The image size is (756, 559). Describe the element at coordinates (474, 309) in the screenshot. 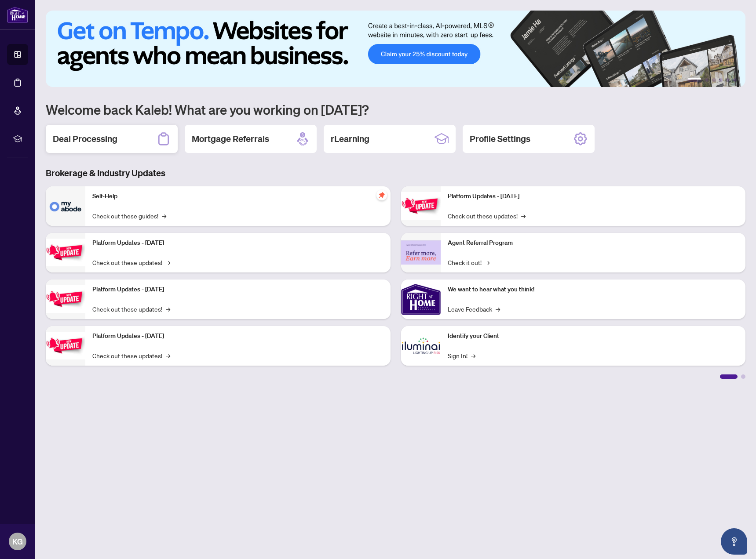

I see `a: Leave Feedback→` at that location.